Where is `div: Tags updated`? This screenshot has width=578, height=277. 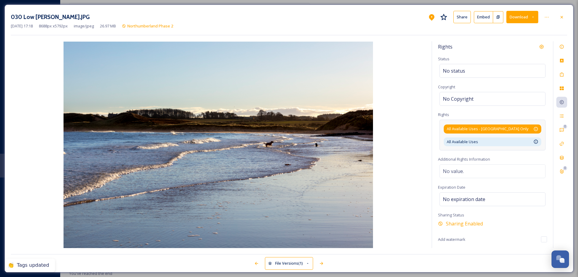 div: Tags updated is located at coordinates (33, 265).